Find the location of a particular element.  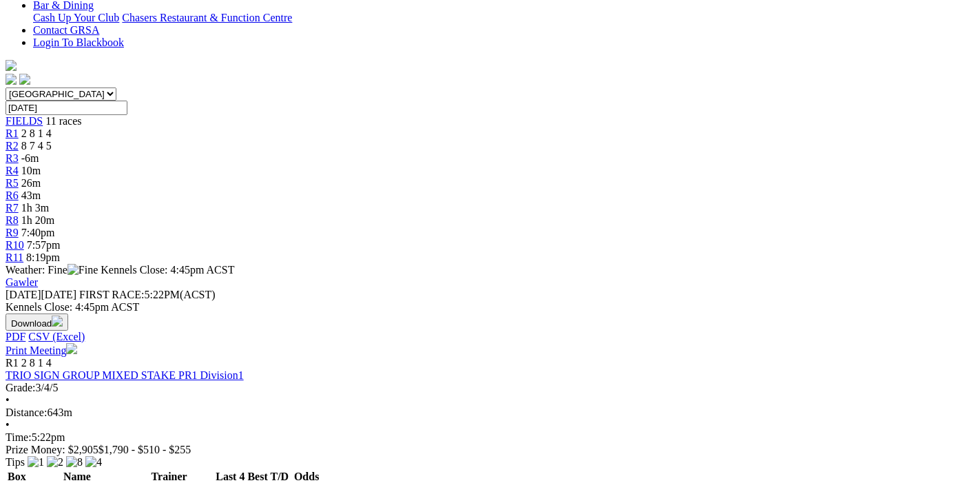

a: R5 is located at coordinates (12, 183).